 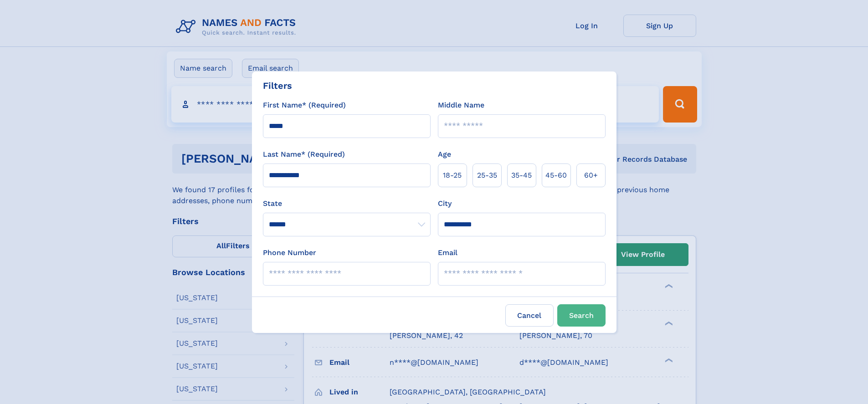 What do you see at coordinates (278, 86) in the screenshot?
I see `div: Filters` at bounding box center [278, 86].